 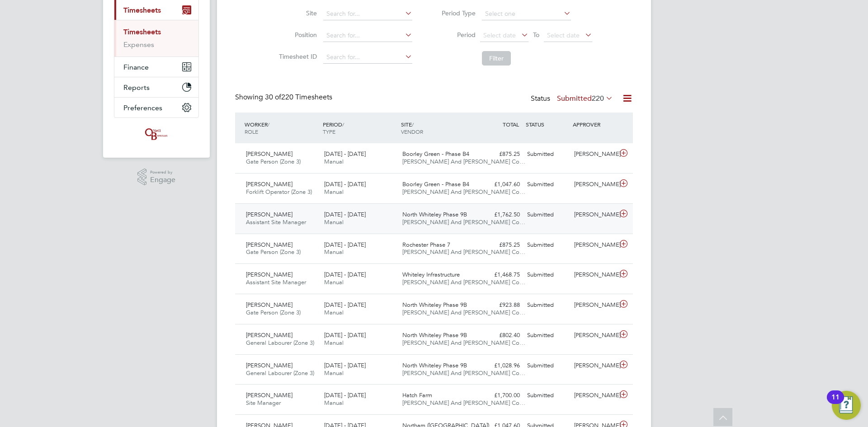 What do you see at coordinates (298, 97) in the screenshot?
I see `span: 220 Timesheets` at bounding box center [298, 97].